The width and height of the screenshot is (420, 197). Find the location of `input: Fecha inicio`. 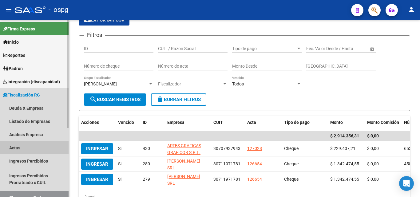

input: Fecha inicio is located at coordinates (317, 49).